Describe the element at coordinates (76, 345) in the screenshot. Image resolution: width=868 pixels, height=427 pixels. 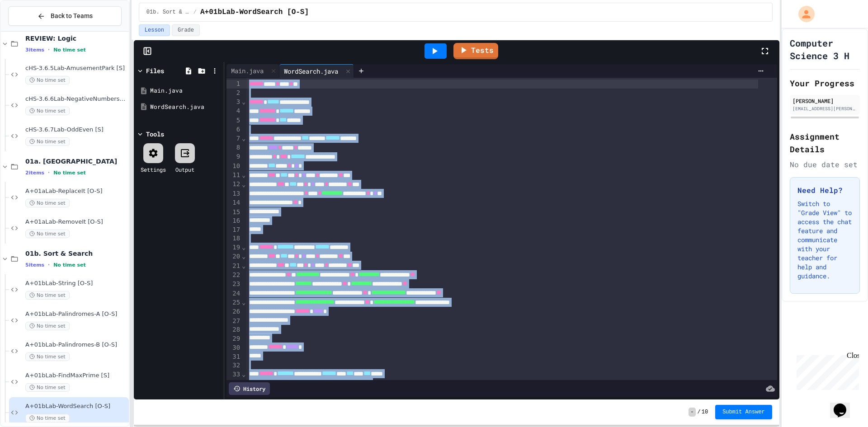
I see `span: A+01bLab-Palindromes-B [O-S]` at that location.